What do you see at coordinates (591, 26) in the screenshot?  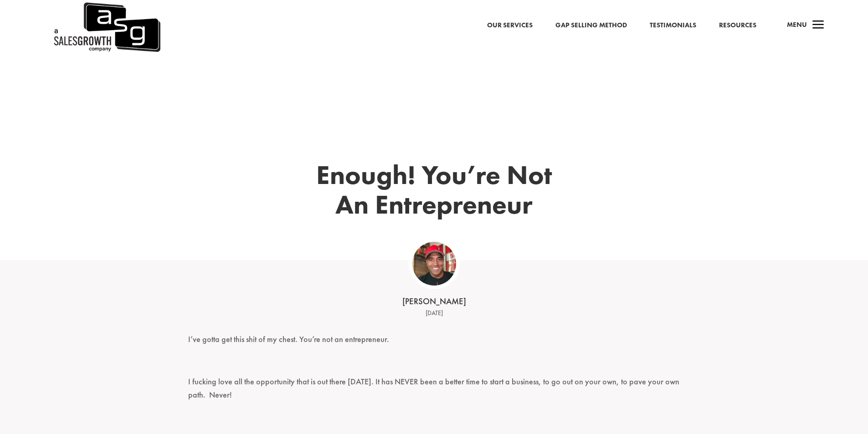 I see `a: Gap Selling Method` at bounding box center [591, 26].